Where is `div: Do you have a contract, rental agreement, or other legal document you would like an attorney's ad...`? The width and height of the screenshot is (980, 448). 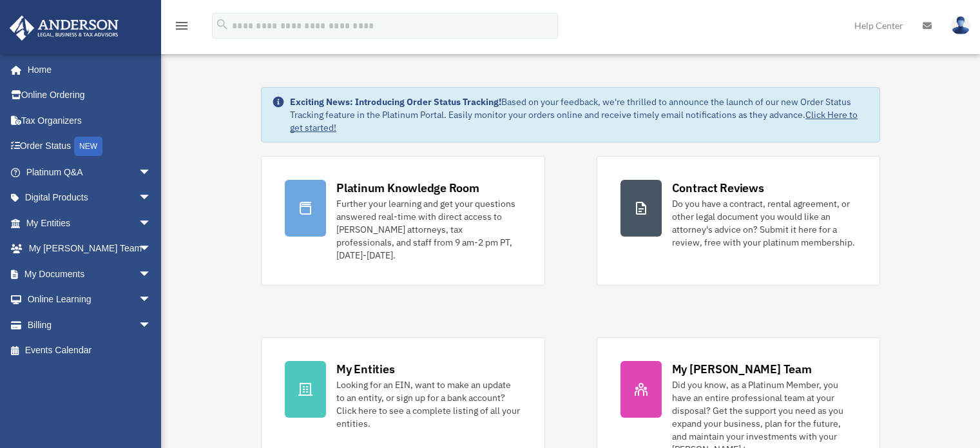 div: Do you have a contract, rental agreement, or other legal document you would like an attorney's ad... is located at coordinates (764, 223).